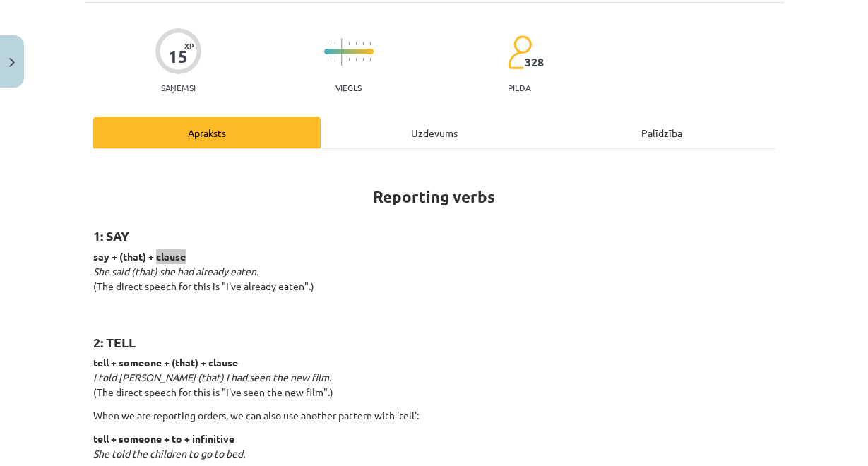  Describe the element at coordinates (534, 62) in the screenshot. I see `span: 328` at that location.